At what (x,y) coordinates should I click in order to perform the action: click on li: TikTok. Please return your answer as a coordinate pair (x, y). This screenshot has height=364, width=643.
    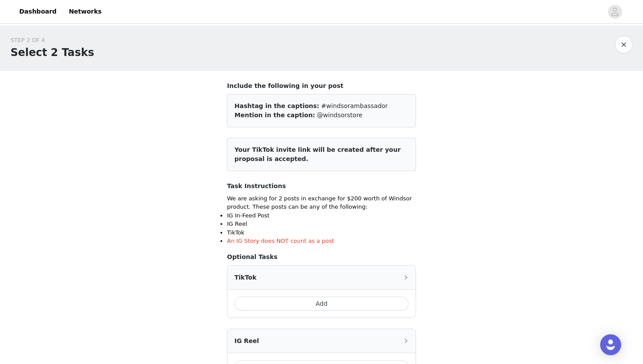
    Looking at the image, I should click on (321, 233).